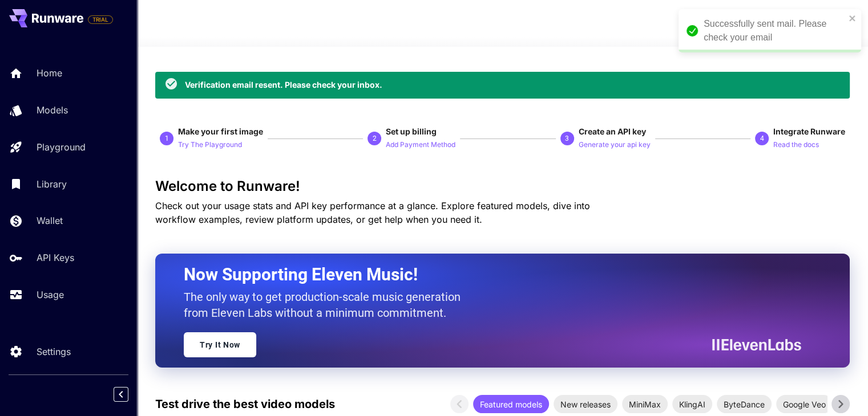  I want to click on a: Try It Now, so click(220, 345).